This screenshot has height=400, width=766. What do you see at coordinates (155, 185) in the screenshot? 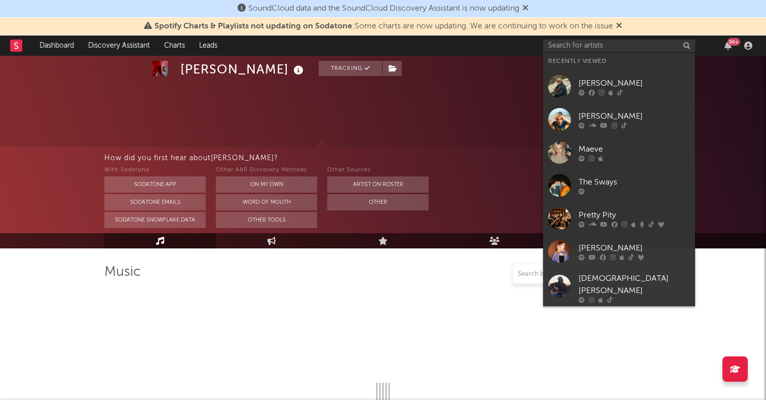
I see `button: Sodatone App` at bounding box center [155, 185].